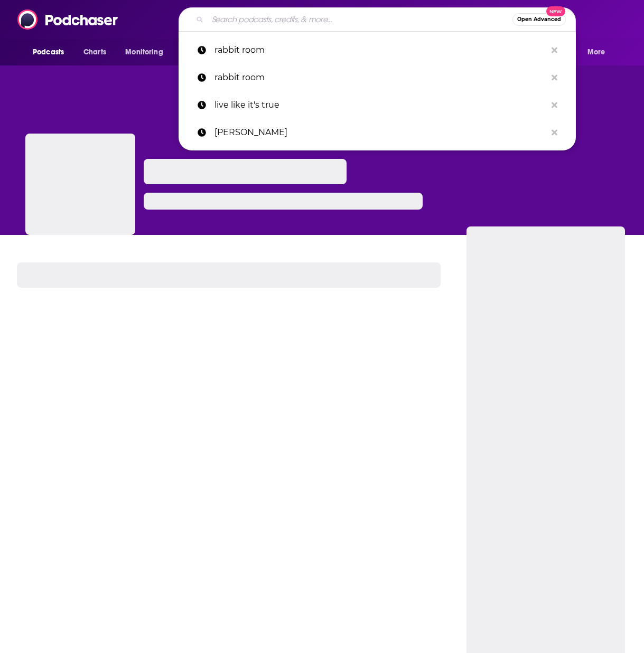 Image resolution: width=644 pixels, height=653 pixels. I want to click on p: christine caine, so click(380, 132).